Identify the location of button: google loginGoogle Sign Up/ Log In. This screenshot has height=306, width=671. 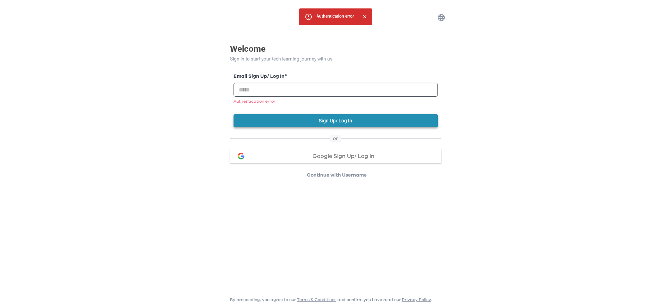
(336, 156).